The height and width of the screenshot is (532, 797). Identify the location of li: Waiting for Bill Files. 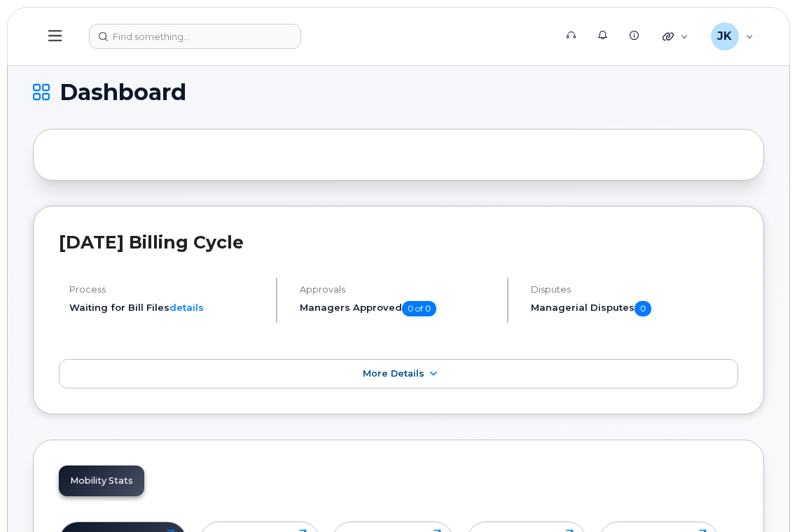
(166, 307).